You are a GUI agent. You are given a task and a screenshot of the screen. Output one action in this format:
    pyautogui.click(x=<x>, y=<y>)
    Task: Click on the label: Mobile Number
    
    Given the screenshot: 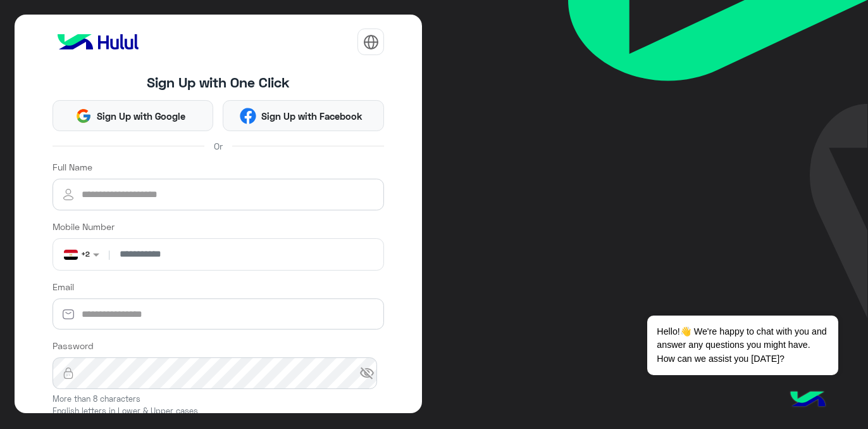 What is the action you would take?
    pyautogui.click(x=84, y=226)
    